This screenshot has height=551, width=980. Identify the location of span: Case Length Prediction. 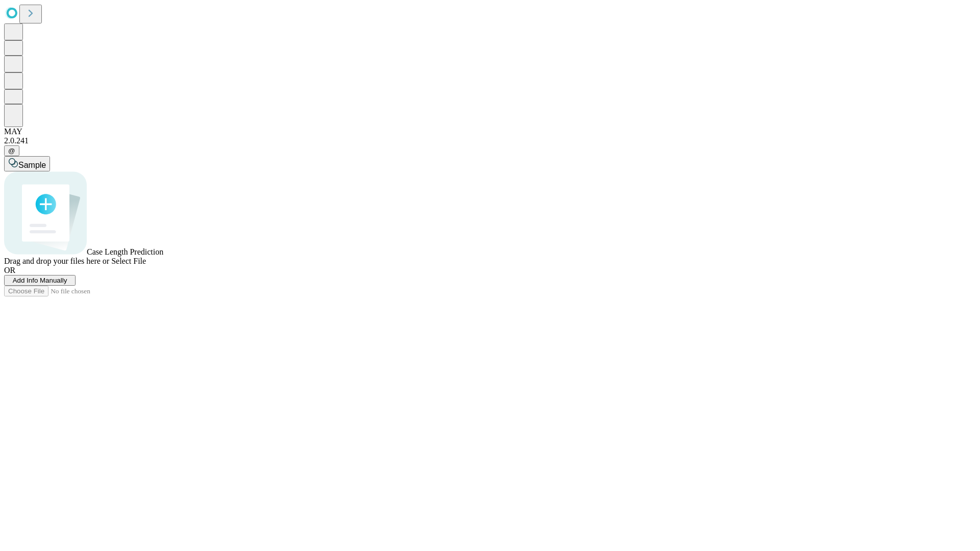
(125, 252).